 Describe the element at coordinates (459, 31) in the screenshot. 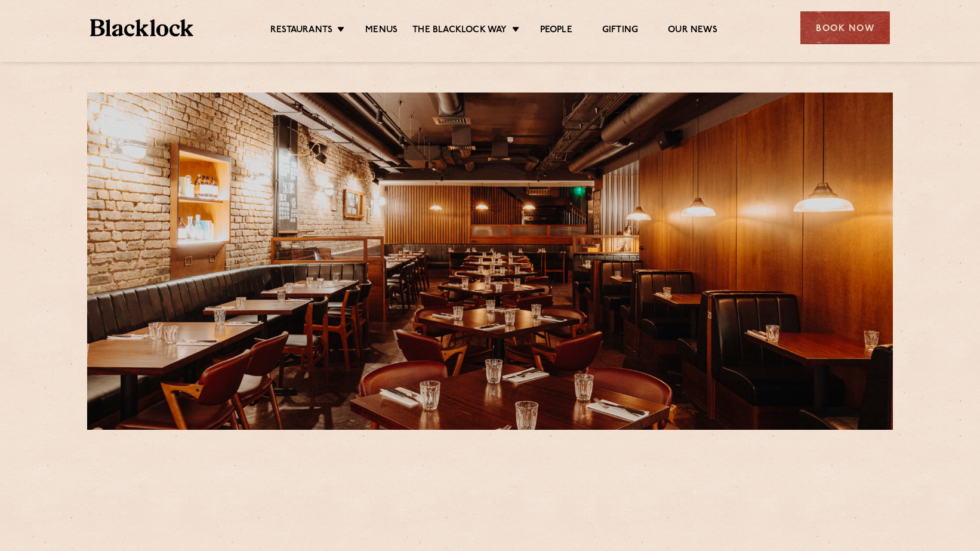

I see `a: The Blacklock Way` at that location.